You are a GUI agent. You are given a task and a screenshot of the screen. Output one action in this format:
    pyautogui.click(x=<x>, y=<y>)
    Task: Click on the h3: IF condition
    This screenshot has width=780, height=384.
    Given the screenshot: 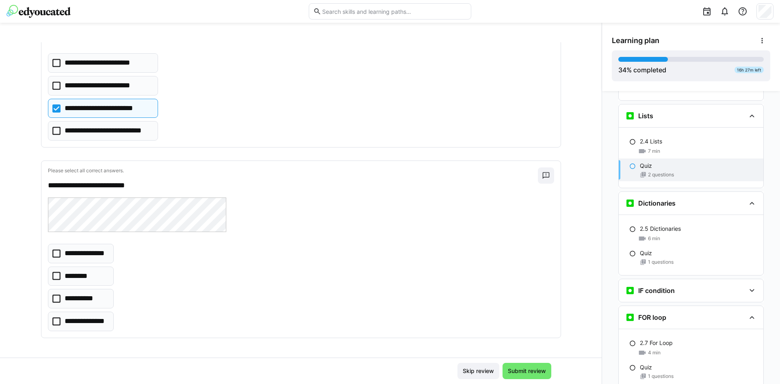 What is the action you would take?
    pyautogui.click(x=657, y=291)
    